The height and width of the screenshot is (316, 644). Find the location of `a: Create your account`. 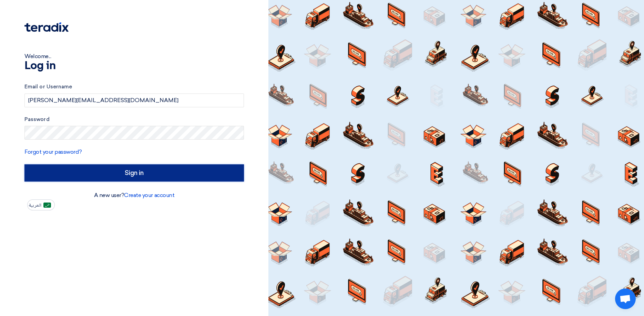

a: Create your account is located at coordinates (149, 195).